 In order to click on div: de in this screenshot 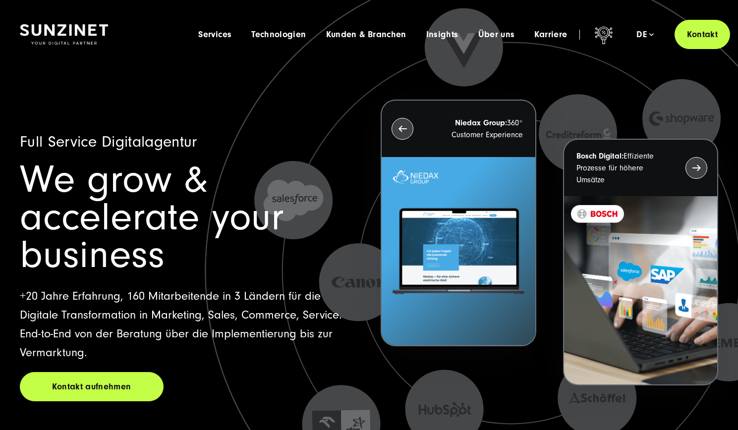, I will do `click(644, 35)`.